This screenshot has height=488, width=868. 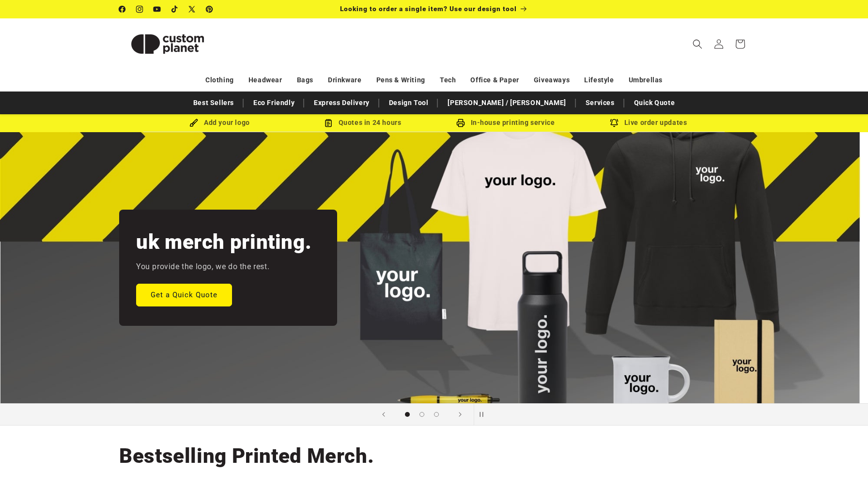 What do you see at coordinates (194, 123) in the screenshot?
I see `img: Brush Icon` at bounding box center [194, 123].